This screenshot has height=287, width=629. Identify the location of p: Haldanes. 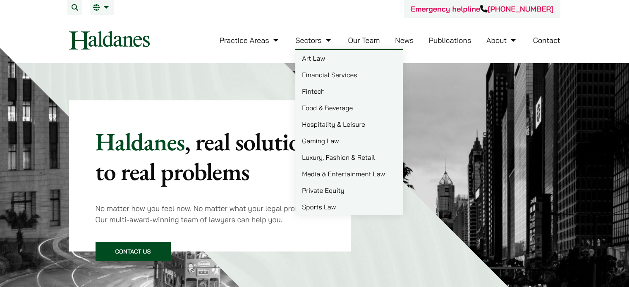
(210, 157).